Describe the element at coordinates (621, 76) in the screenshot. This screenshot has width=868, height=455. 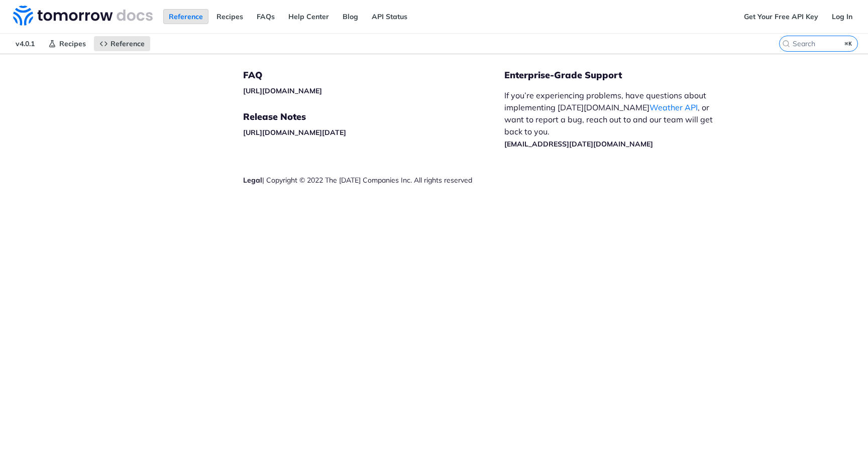
I see `h5: Enterprise-Grade Support` at that location.